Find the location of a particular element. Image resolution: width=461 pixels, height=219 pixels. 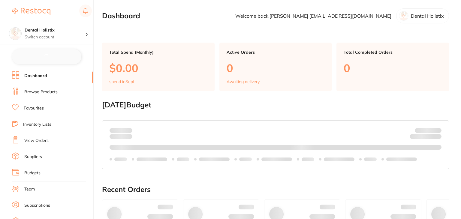

a: Total Spend (Monthly)$0.00spend inSept is located at coordinates (158, 67).